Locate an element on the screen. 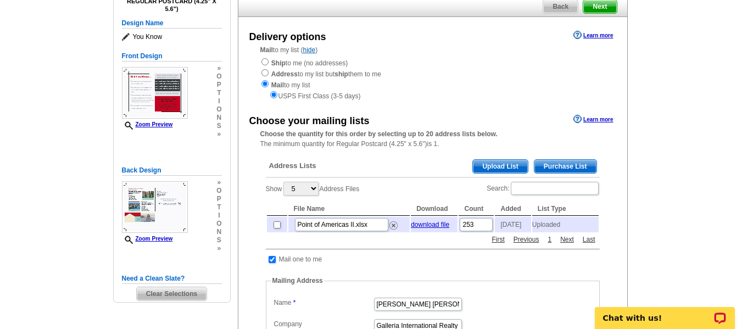 The width and height of the screenshot is (742, 329). div: The minimum quantity for Regular Postcard (4.25" x 5.6")is 1. is located at coordinates (433, 139).